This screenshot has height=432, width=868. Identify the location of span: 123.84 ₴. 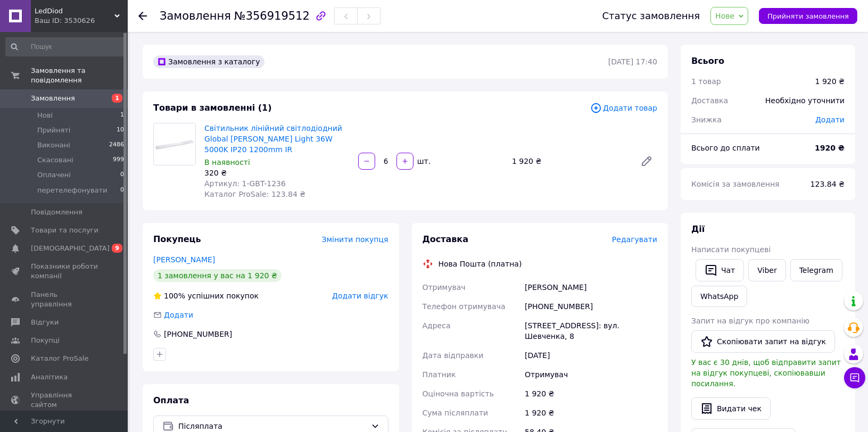
(828, 184).